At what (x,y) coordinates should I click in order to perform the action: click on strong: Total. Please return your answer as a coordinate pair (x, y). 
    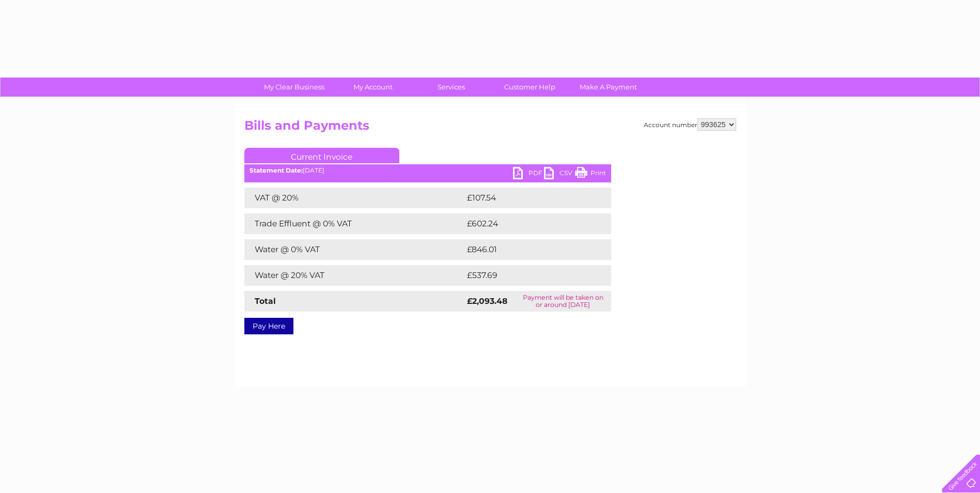
    Looking at the image, I should click on (265, 301).